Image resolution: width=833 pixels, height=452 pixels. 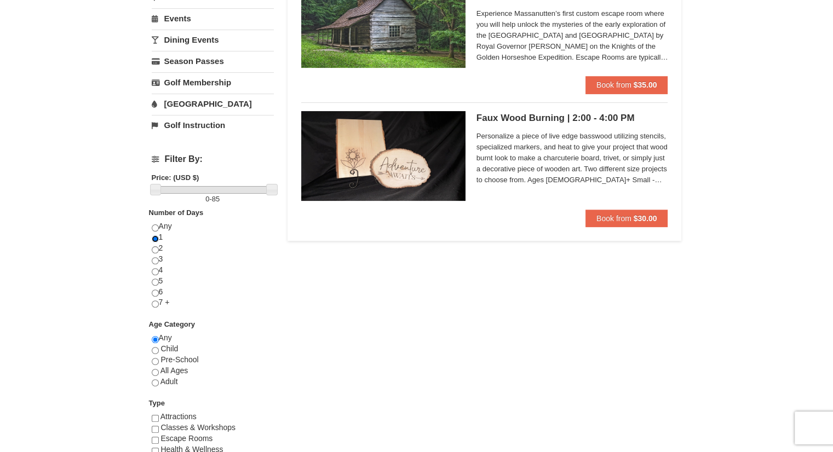 What do you see at coordinates (179, 417) in the screenshot?
I see `span: Attractions` at bounding box center [179, 417].